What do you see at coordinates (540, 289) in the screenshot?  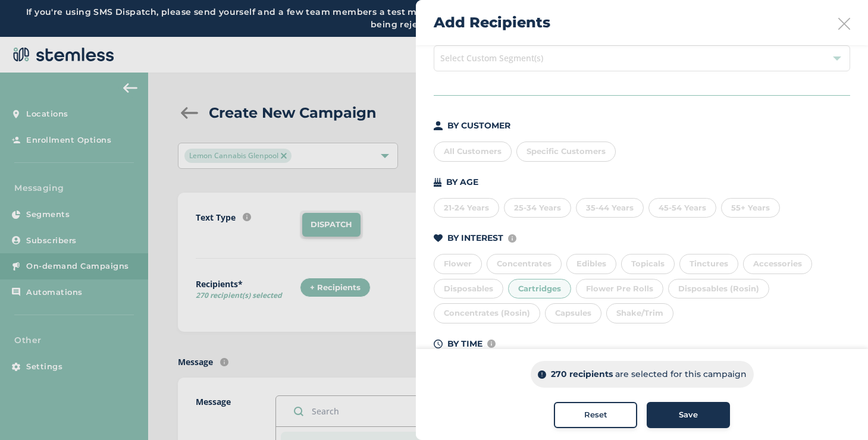 I see `div: Cartridges` at bounding box center [540, 289].